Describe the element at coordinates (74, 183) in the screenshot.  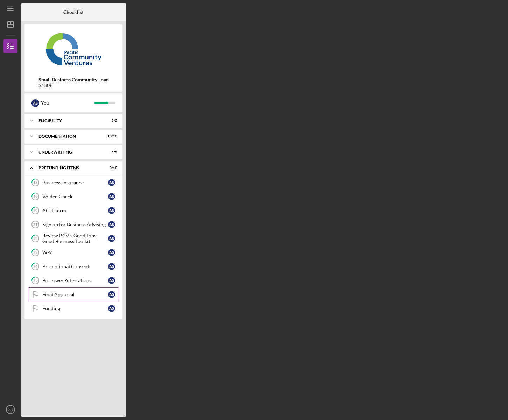
I see `a: 18Business InsuranceAS` at that location.